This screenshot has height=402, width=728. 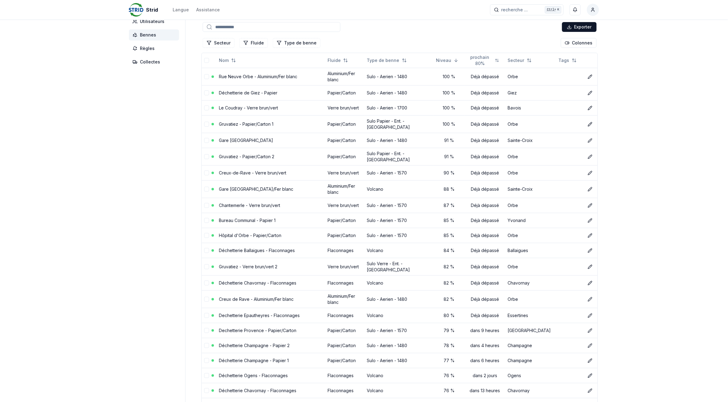 I want to click on div: Exporter, so click(x=580, y=27).